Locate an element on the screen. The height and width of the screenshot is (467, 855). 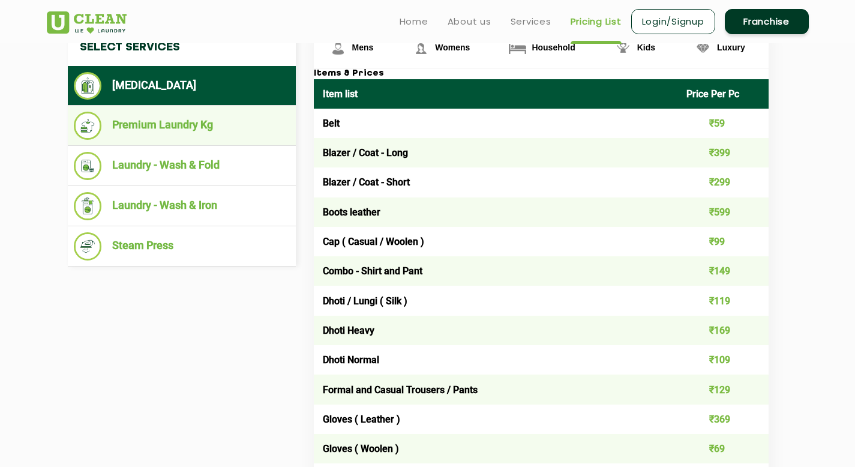
td: ₹99 is located at coordinates (723, 241).